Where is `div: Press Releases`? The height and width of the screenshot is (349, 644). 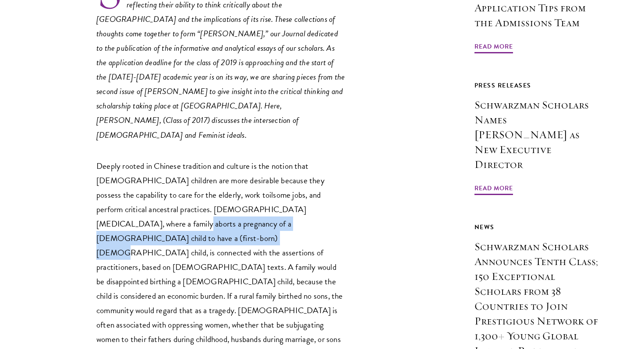
div: Press Releases is located at coordinates (538, 86).